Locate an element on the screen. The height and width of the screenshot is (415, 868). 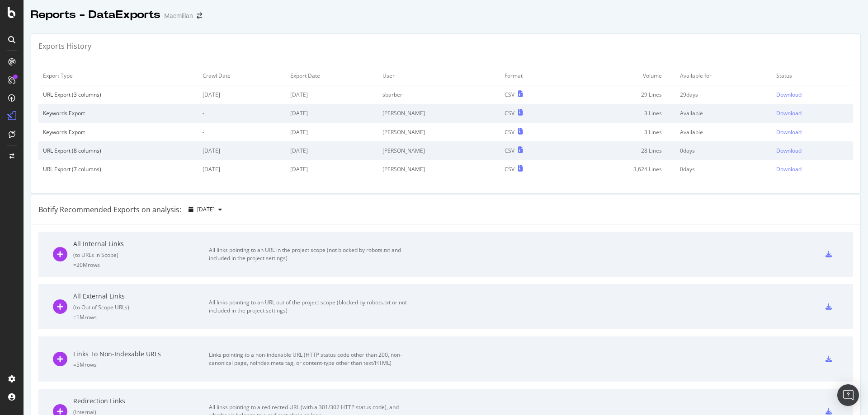
td: 3,624 Lines is located at coordinates (620, 169).